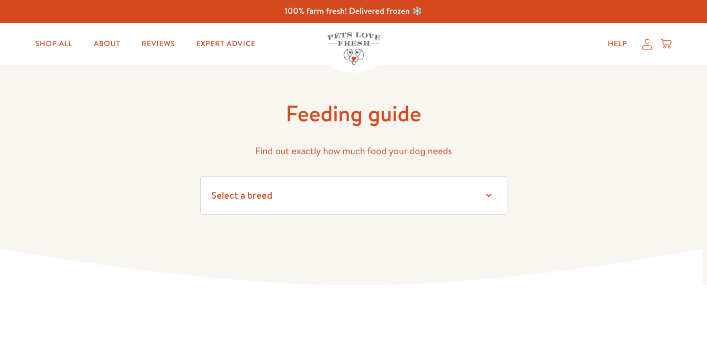 The image size is (707, 338). I want to click on img: Pets Love Fresh, so click(354, 48).